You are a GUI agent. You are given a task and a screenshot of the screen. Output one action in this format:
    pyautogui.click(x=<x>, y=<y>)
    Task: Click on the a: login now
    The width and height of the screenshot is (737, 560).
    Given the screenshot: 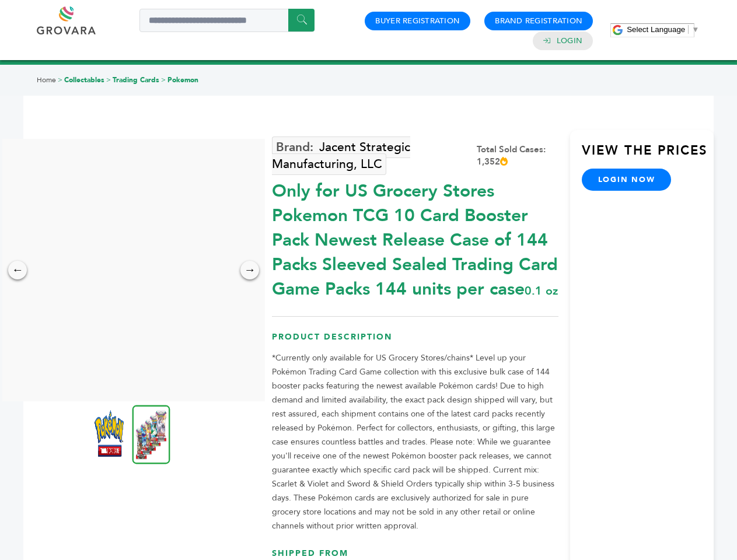 What is the action you would take?
    pyautogui.click(x=627, y=179)
    